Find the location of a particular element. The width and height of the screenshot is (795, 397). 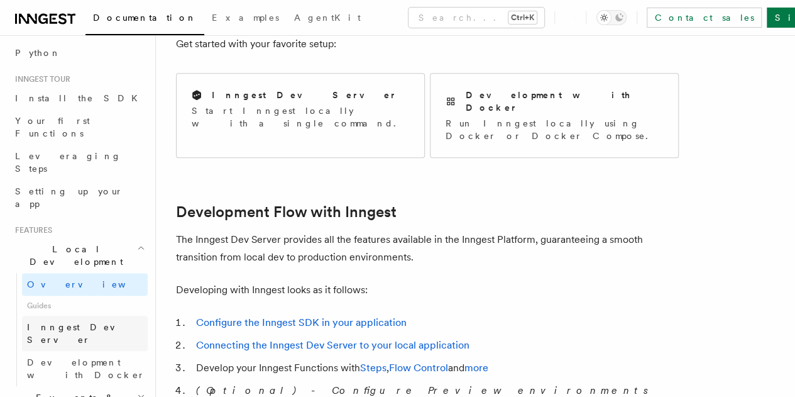

p: Run Inngest locally using Docker or Docker Compose. is located at coordinates (554, 129).